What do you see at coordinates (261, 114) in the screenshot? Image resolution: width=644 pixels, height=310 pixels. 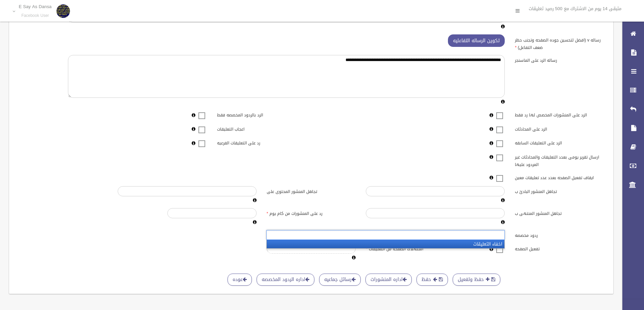 I see `label: الرد بالردود المخصصه فقط` at bounding box center [261, 114].